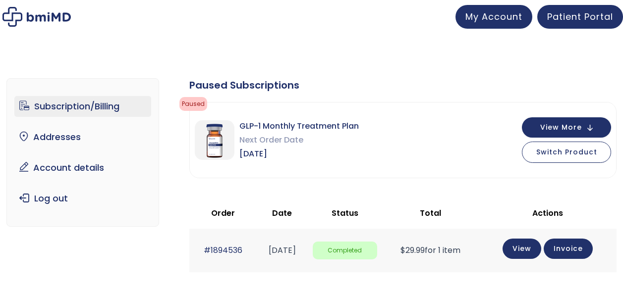 This screenshot has width=623, height=294. Describe the element at coordinates (430, 213) in the screenshot. I see `span: Total` at that location.